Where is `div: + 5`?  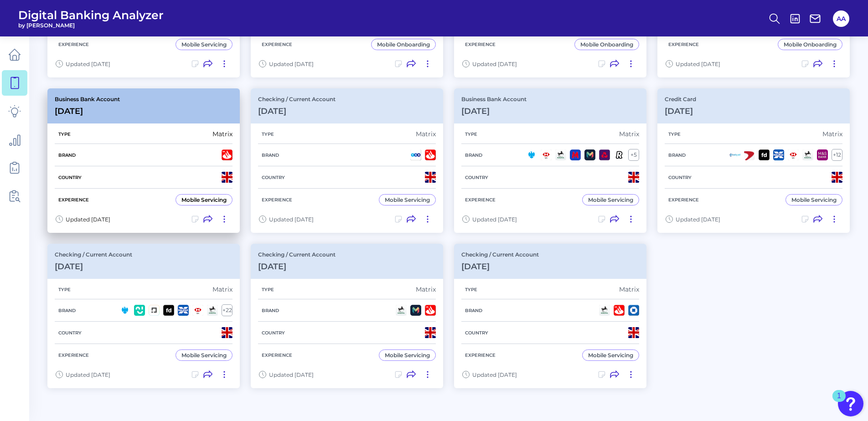
div: + 5 is located at coordinates (634, 155).